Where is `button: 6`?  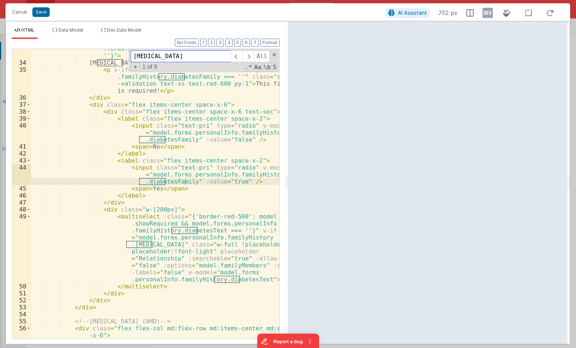
button: 6 is located at coordinates (246, 43).